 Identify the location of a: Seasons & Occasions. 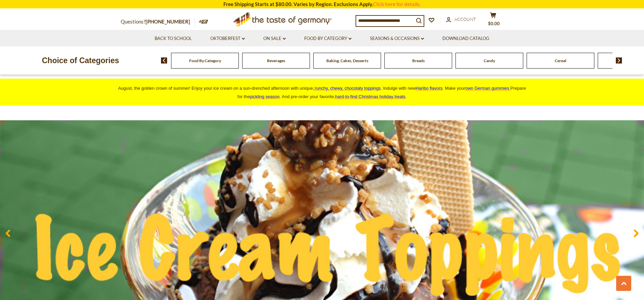
(397, 39).